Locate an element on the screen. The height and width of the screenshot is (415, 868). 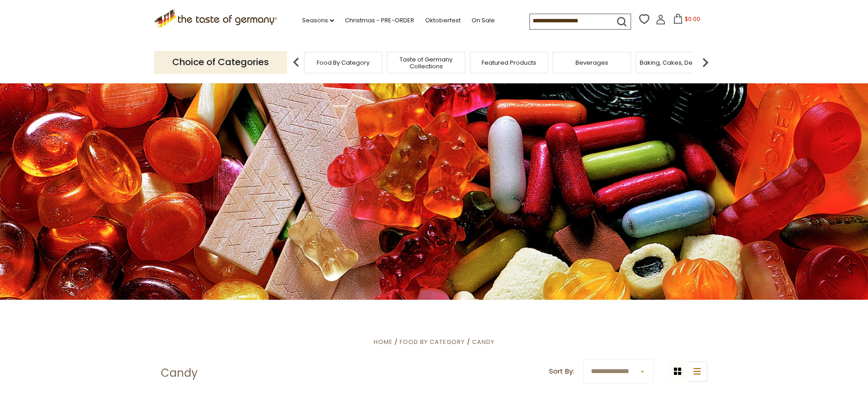
img: next arrow is located at coordinates (705, 62).